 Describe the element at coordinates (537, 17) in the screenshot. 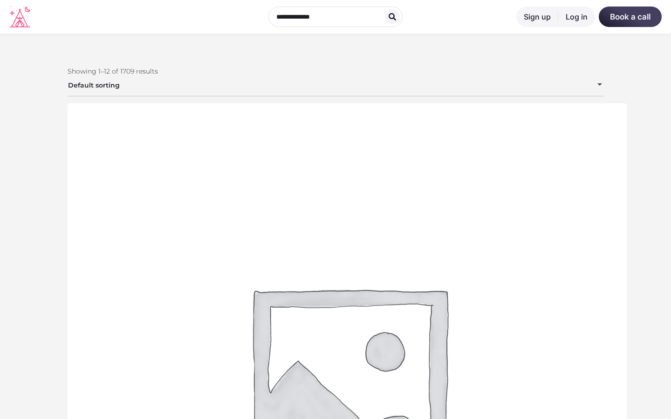

I see `a: Sign up` at that location.